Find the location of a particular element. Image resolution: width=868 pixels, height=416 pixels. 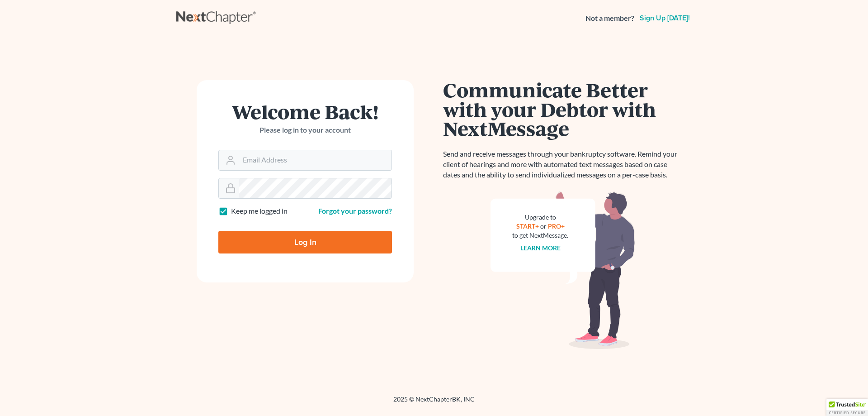

input: Email Address is located at coordinates (315, 160).